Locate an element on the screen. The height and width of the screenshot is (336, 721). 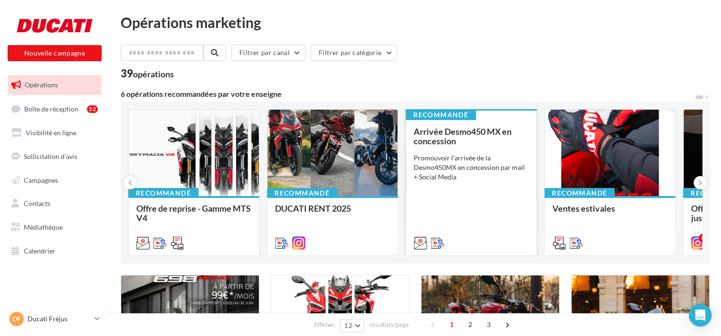
span: Opérations is located at coordinates (41, 85).